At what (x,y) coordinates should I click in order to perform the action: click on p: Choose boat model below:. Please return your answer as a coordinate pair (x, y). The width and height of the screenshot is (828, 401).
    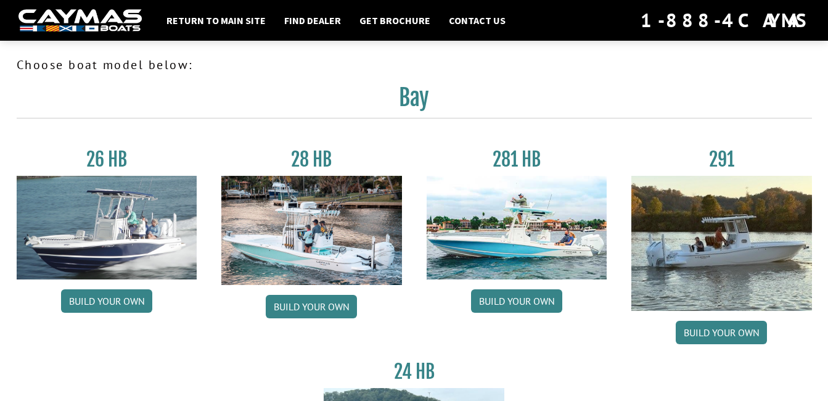
    Looking at the image, I should click on (414, 65).